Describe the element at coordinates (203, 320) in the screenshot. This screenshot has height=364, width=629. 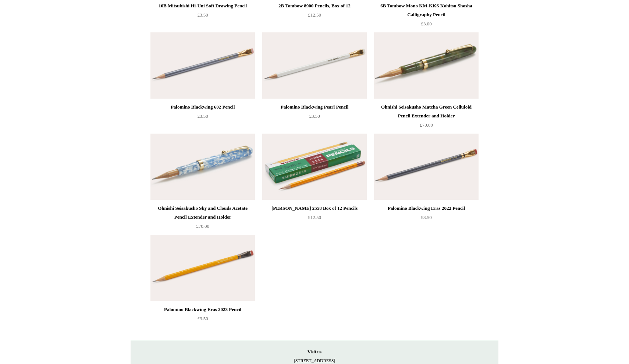
I see `a: Palomino Blackwing Eras 2023 Pencil £3.50` at that location.